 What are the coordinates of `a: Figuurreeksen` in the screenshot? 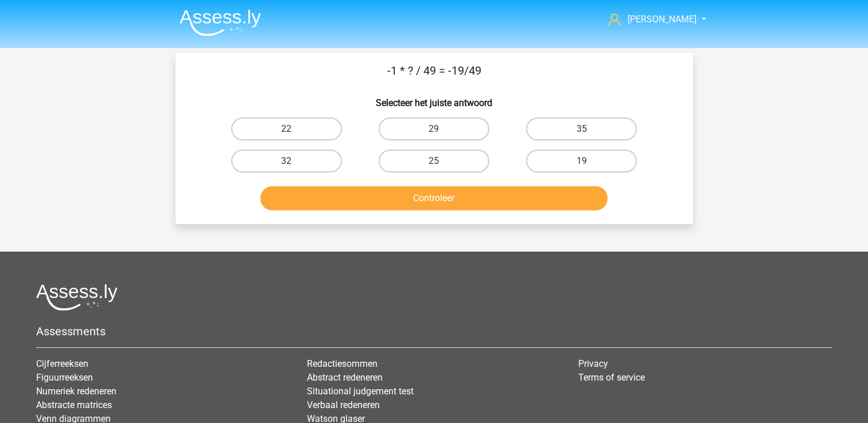 It's located at (64, 377).